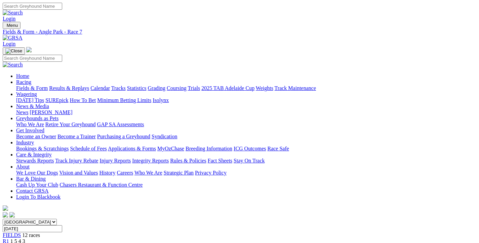 The image size is (479, 243). Describe the element at coordinates (101, 185) in the screenshot. I see `a: Chasers Restaurant & Function Centre` at that location.